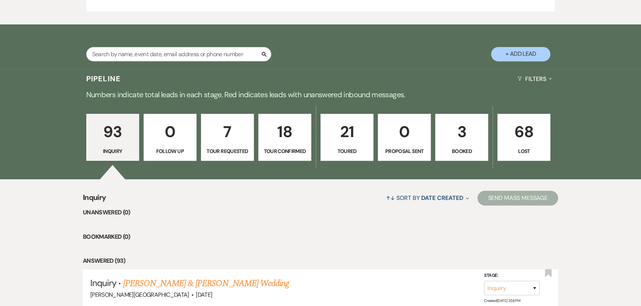 Image resolution: width=641 pixels, height=306 pixels. Describe the element at coordinates (347, 138) in the screenshot. I see `a: 21Toured` at that location.